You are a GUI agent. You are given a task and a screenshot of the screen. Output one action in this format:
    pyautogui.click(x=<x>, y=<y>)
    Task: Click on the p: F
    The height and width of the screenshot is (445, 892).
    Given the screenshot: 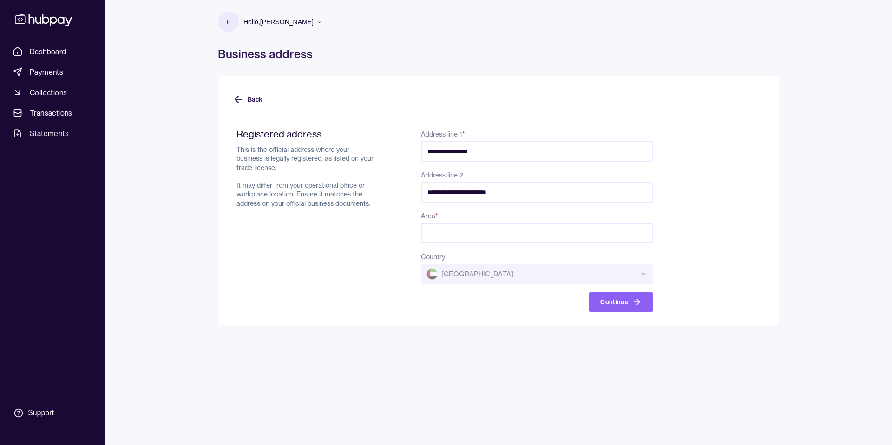 What is the action you would take?
    pyautogui.click(x=228, y=22)
    